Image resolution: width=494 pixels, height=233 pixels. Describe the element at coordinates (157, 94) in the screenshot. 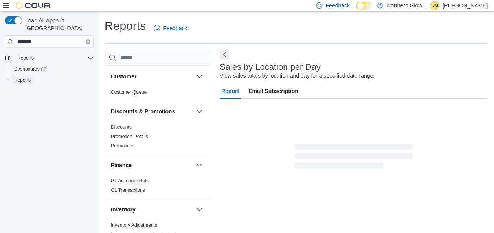

I see `div: Customer` at that location.